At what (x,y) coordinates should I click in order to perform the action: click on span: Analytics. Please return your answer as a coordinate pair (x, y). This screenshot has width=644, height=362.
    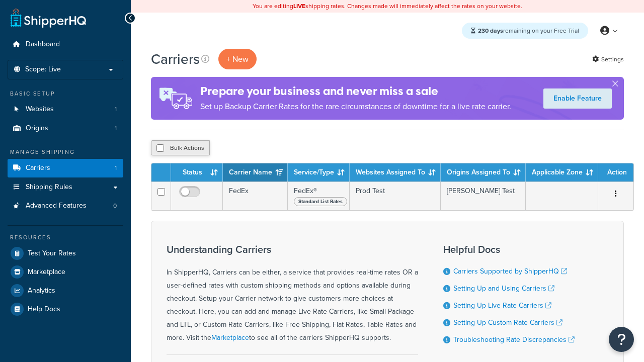
    Looking at the image, I should click on (41, 291).